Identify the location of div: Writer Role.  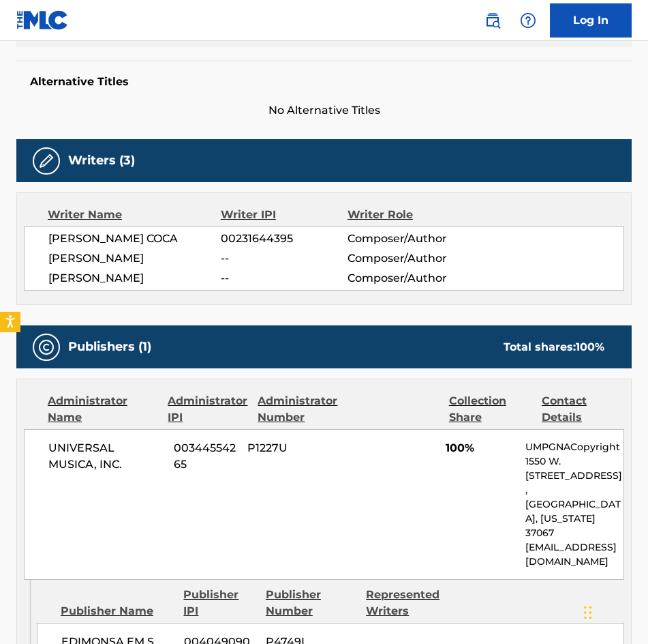
(405, 215).